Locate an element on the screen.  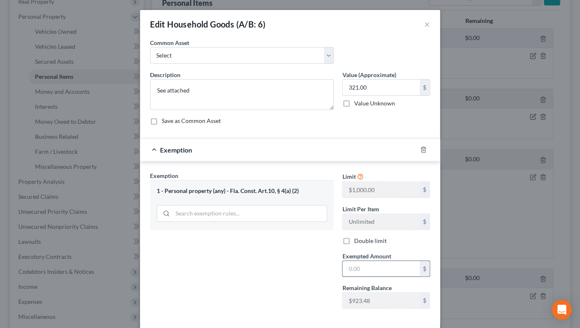
label: Remaining Balance is located at coordinates (367, 287).